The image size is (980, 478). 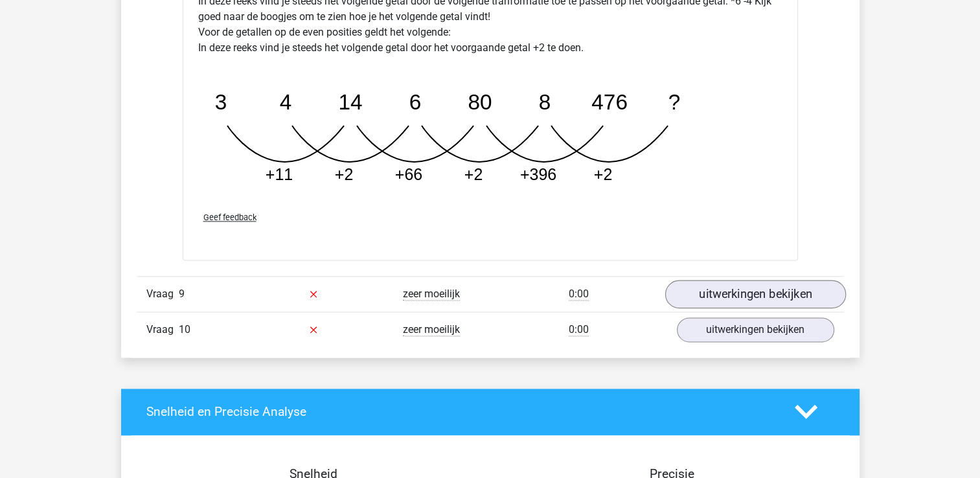 I want to click on tspan: 14, so click(x=350, y=101).